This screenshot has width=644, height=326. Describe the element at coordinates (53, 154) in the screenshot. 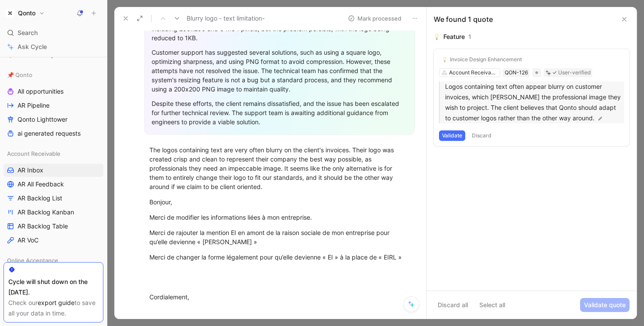

I see `div: Account Receivable` at that location.